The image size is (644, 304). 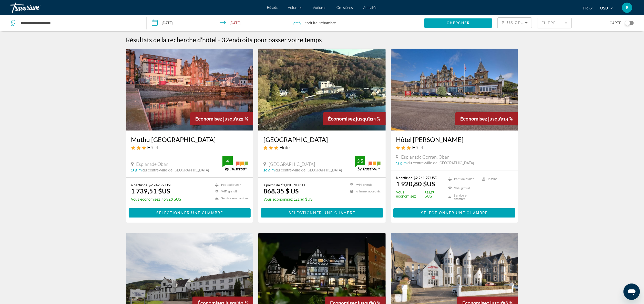 What do you see at coordinates (454, 90) in the screenshot?
I see `img: Image de l’hôtel` at bounding box center [454, 90].